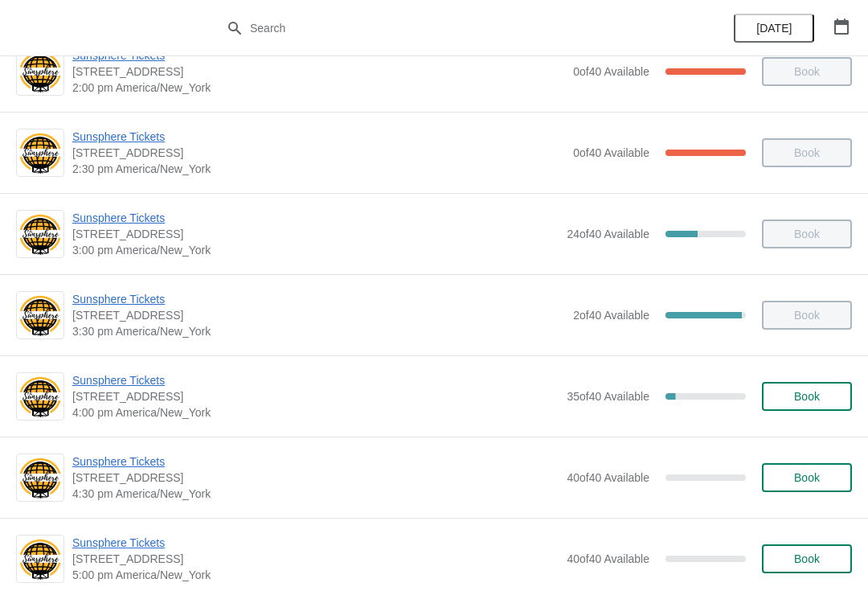 The width and height of the screenshot is (868, 591). What do you see at coordinates (608, 234) in the screenshot?
I see `span: 24 of 40 Available` at bounding box center [608, 234].